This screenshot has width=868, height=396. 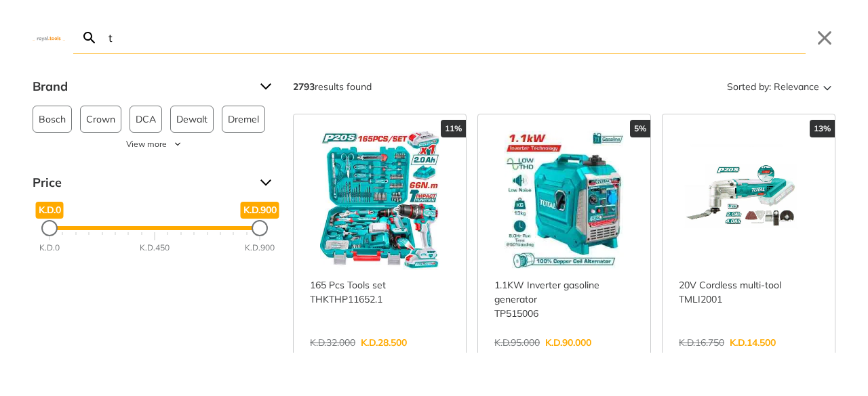 I want to click on img: Close, so click(x=48, y=37).